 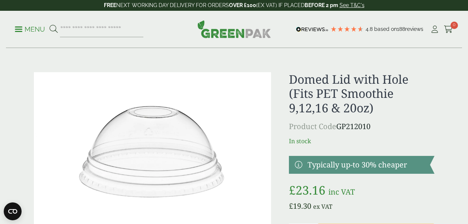 I want to click on span: inc VAT, so click(x=341, y=192).